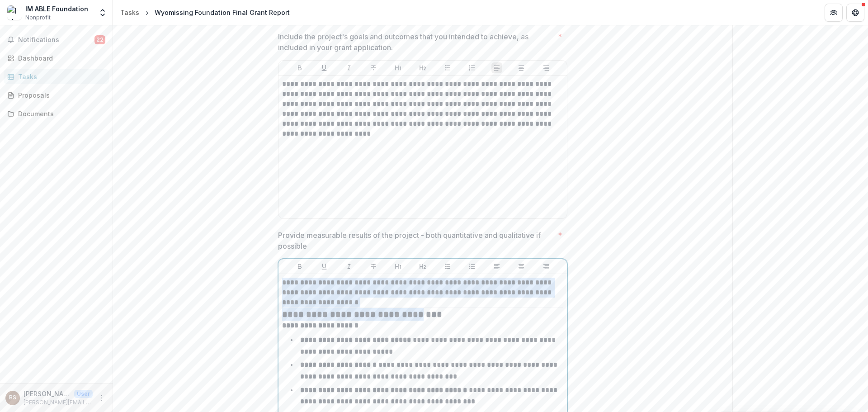 The image size is (868, 412). I want to click on div: Proposals, so click(60, 95).